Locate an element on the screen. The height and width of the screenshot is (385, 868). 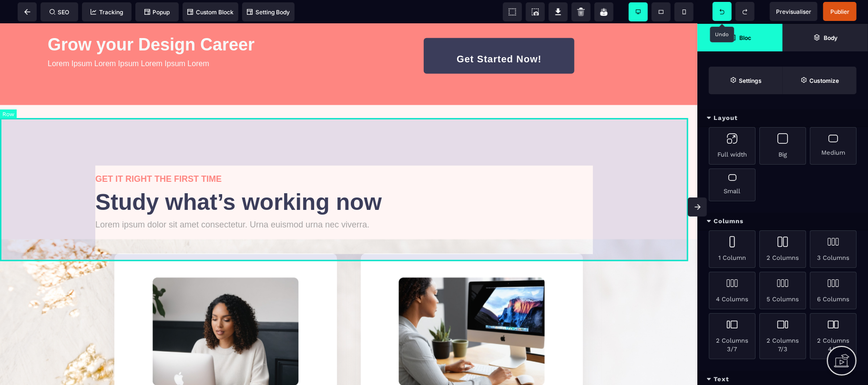
span: Previsualiser is located at coordinates (794, 11).